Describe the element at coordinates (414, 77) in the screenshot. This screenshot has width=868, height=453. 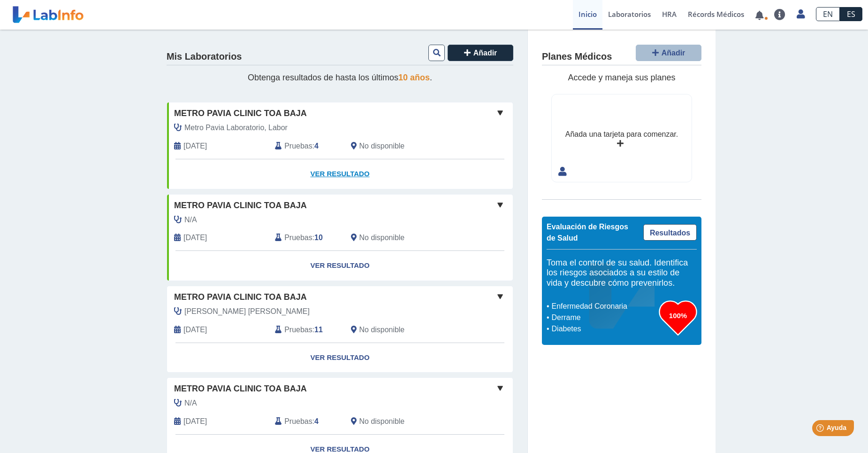
I see `span: 10 años` at that location.